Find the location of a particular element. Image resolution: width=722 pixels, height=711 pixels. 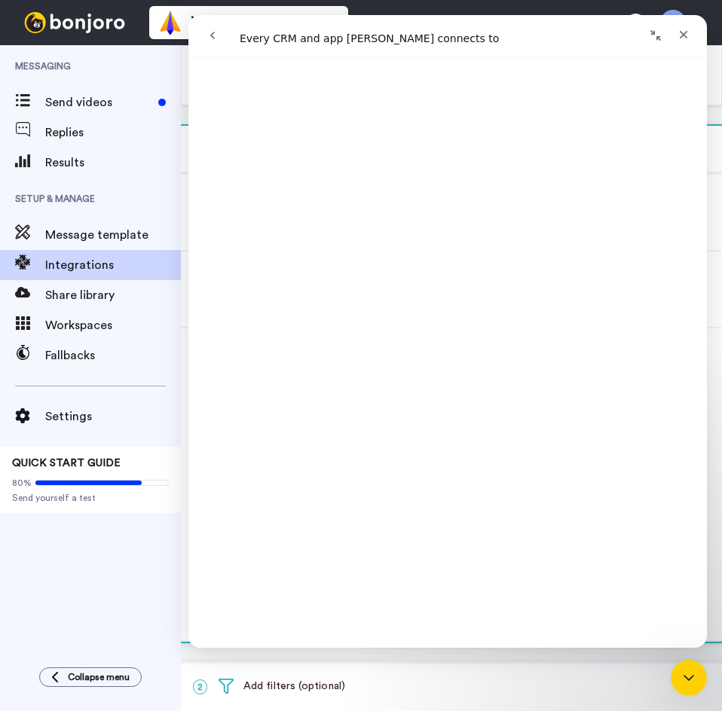

img: bj-logo-header-white.svg is located at coordinates (75, 23).